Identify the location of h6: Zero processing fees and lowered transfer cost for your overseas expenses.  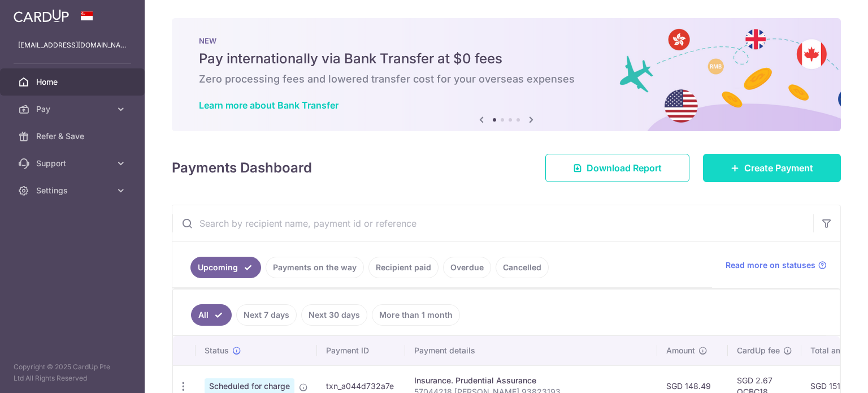
(506, 79).